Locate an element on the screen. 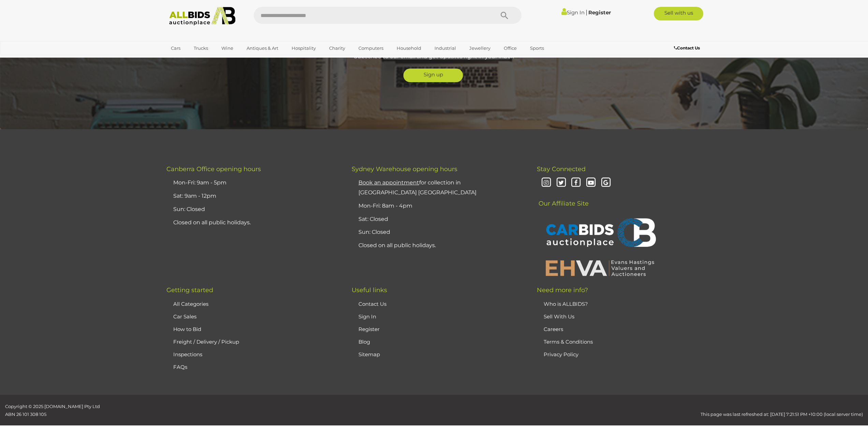 The width and height of the screenshot is (868, 436). span: Our Affiliate Site is located at coordinates (563, 198).